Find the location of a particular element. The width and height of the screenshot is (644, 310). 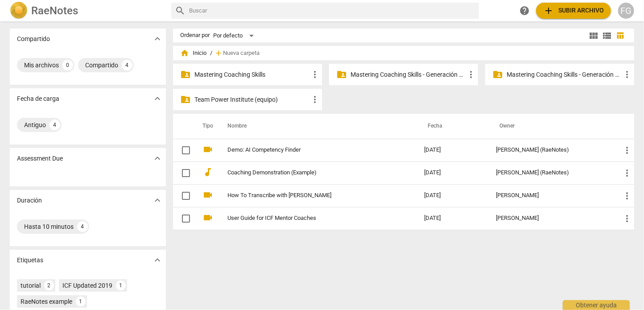

p: Duración is located at coordinates (29, 200).